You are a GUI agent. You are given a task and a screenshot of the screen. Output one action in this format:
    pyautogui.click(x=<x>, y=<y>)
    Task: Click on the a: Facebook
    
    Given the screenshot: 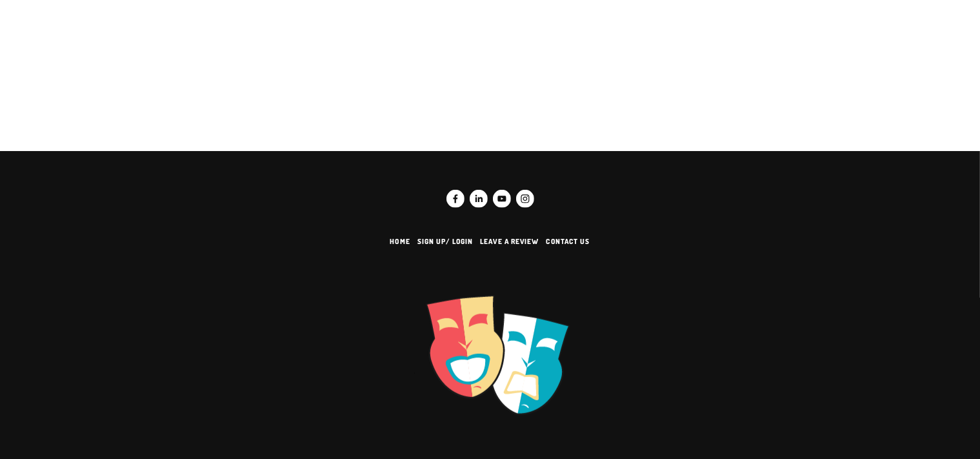 What is the action you would take?
    pyautogui.click(x=456, y=198)
    